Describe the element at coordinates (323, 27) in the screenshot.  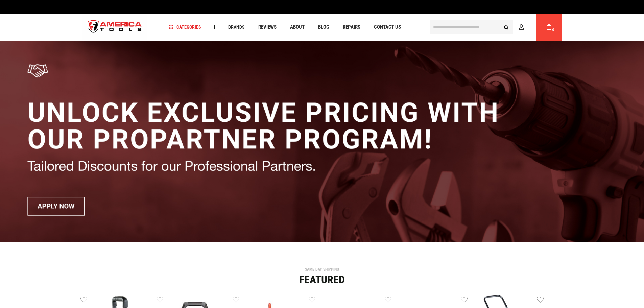
I see `span: Blog` at that location.